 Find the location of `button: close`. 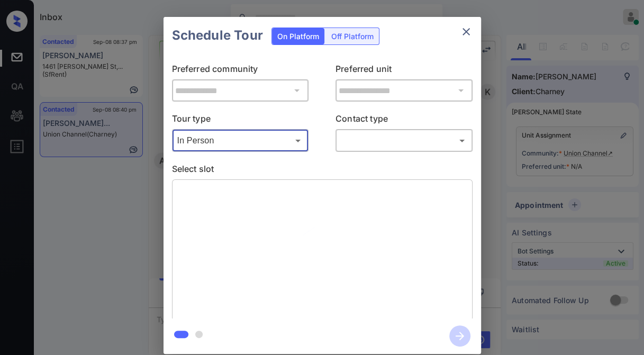

button: close is located at coordinates (466, 32).